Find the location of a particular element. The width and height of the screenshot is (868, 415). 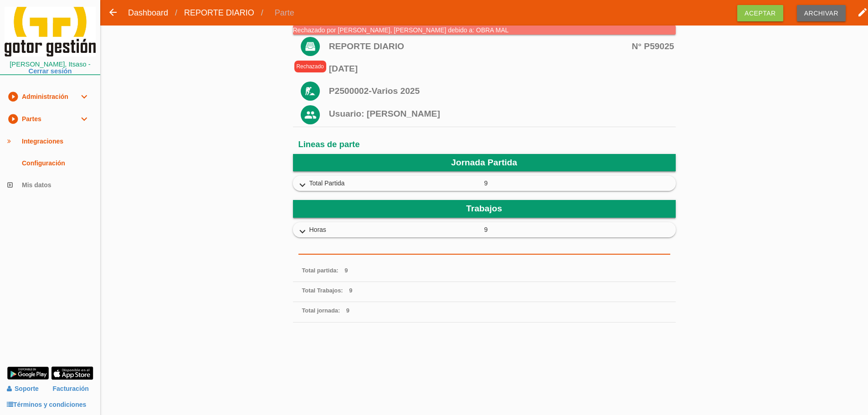

img: google-play.png is located at coordinates (28, 373).